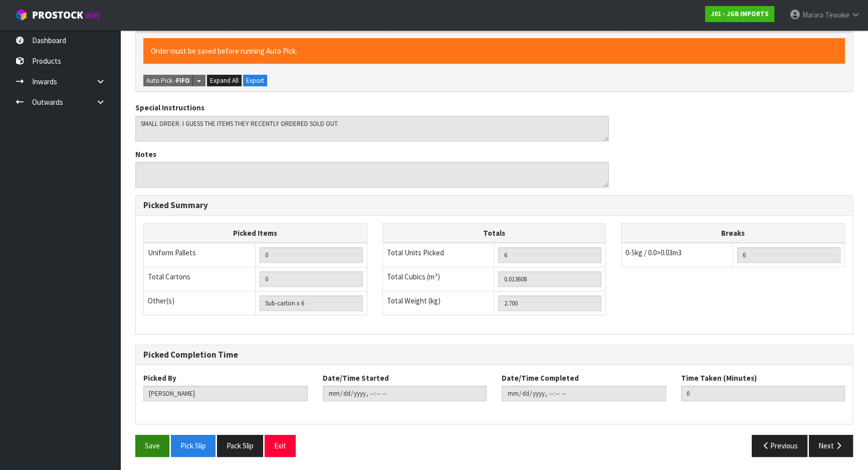 Image resolution: width=868 pixels, height=470 pixels. Describe the element at coordinates (494, 232) in the screenshot. I see `th: Totals` at that location.